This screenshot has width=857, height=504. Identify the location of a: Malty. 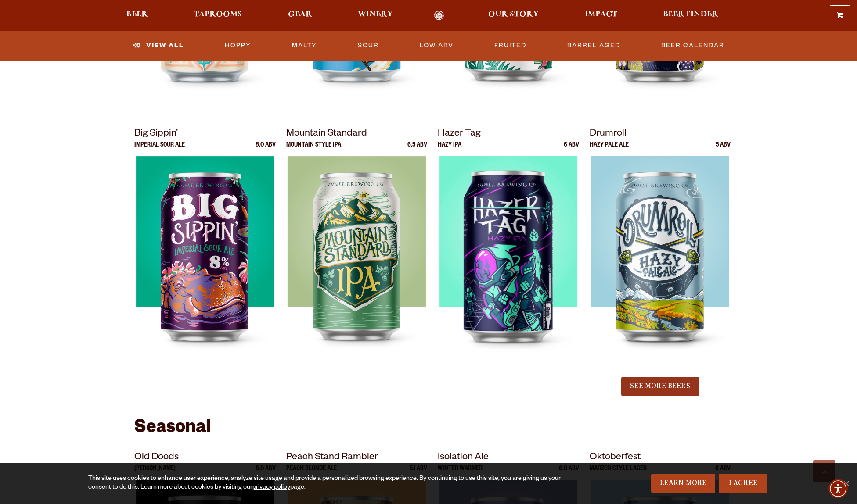
(305, 46).